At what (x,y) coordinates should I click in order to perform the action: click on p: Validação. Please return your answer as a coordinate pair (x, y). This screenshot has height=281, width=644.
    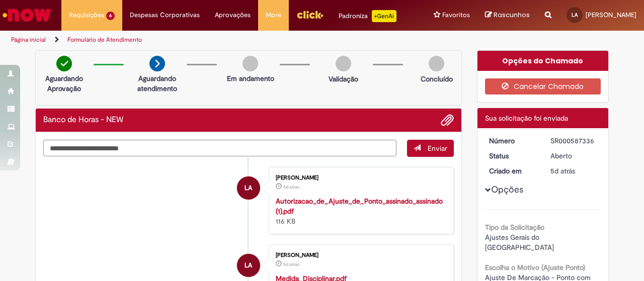
    Looking at the image, I should click on (343, 79).